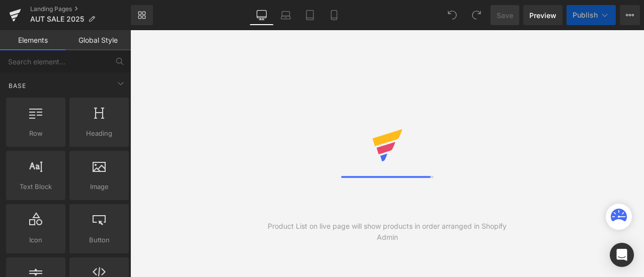 The height and width of the screenshot is (277, 644). I want to click on span: Image, so click(99, 187).